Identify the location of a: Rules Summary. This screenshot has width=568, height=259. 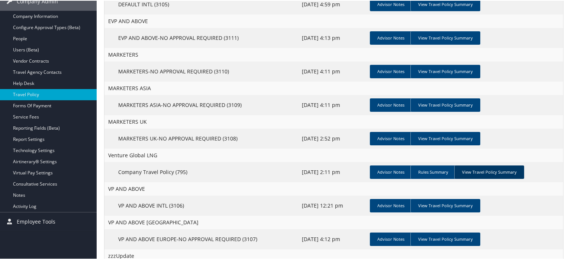
(433, 171).